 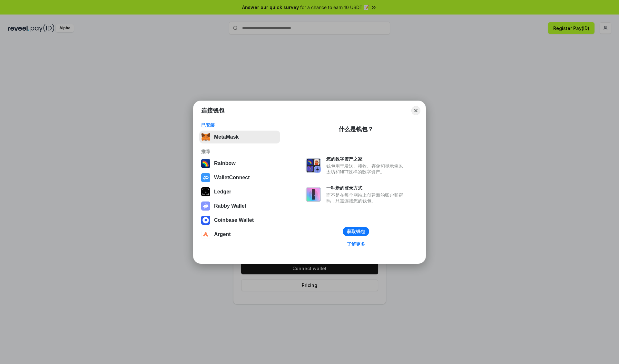 I want to click on div: Argent, so click(x=222, y=234).